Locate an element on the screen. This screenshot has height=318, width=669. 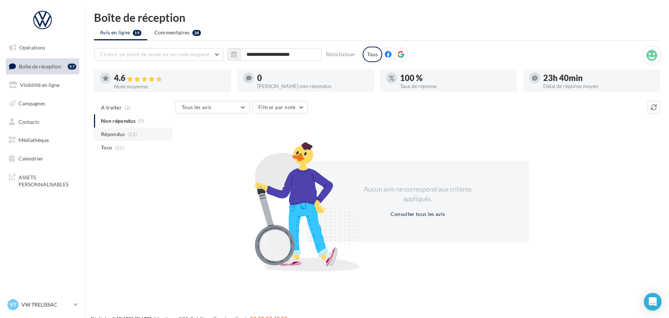
span: Visibilité en ligne is located at coordinates (40, 85).